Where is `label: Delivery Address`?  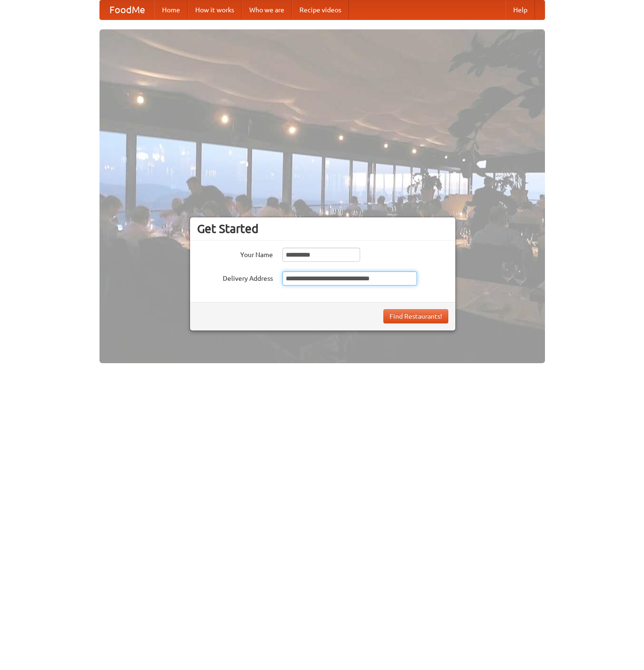
label: Delivery Address is located at coordinates (235, 277).